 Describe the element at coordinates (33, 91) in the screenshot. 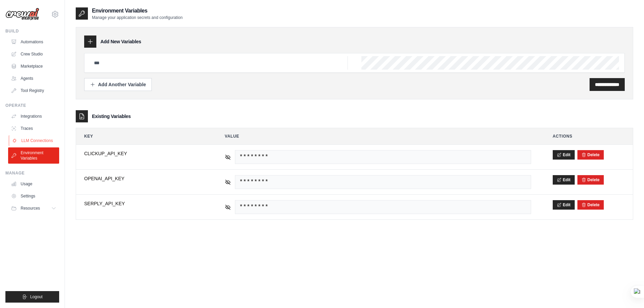

I see `a: Tool Registry` at that location.